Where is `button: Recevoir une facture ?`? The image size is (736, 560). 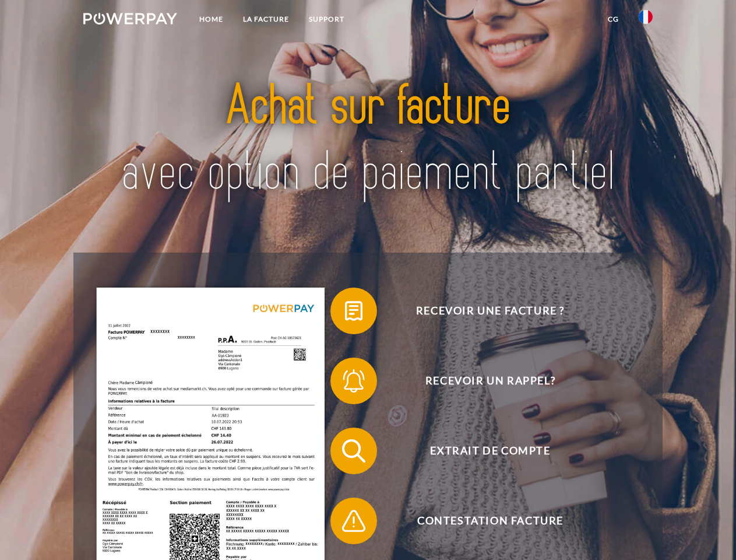 button: Recevoir une facture ? is located at coordinates (482, 311).